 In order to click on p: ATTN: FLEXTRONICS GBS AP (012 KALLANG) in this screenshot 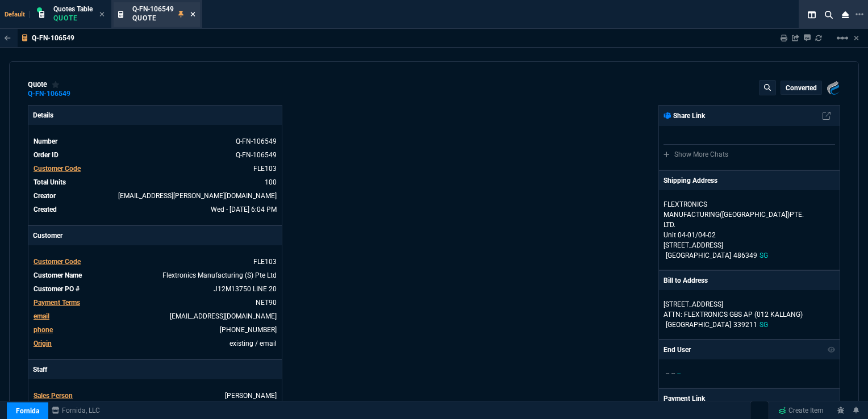, I will do `click(750, 315)`.